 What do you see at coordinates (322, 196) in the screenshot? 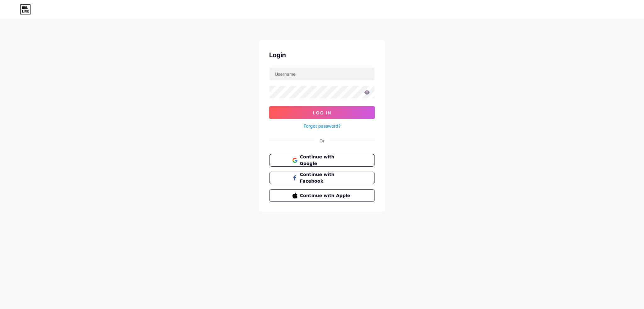
I see `a: Continue with Apple` at bounding box center [322, 196].